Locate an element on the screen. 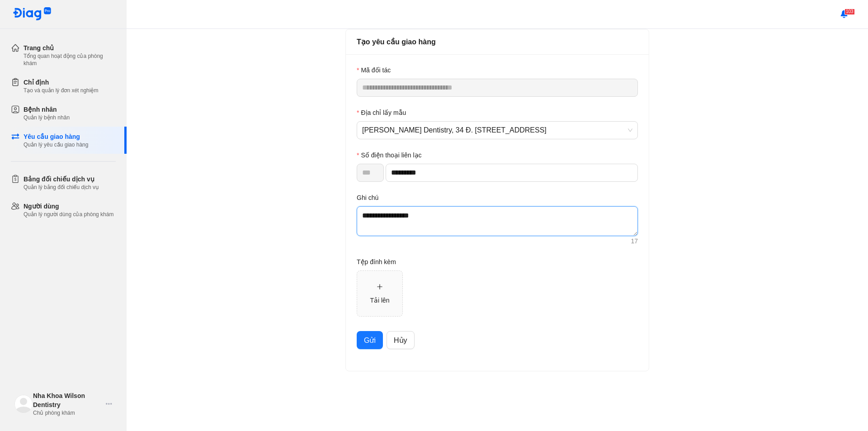 This screenshot has height=431, width=868. div: Chủ phòng khám is located at coordinates (67, 413).